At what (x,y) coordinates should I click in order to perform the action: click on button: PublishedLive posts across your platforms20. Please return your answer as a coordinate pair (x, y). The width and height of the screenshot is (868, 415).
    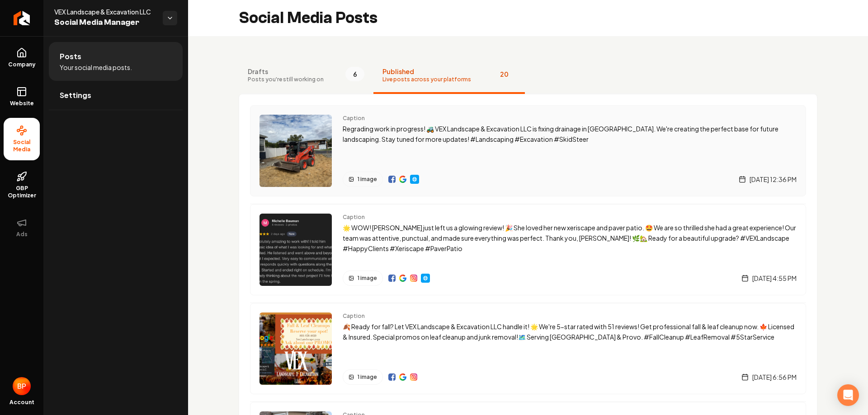
    Looking at the image, I should click on (449, 76).